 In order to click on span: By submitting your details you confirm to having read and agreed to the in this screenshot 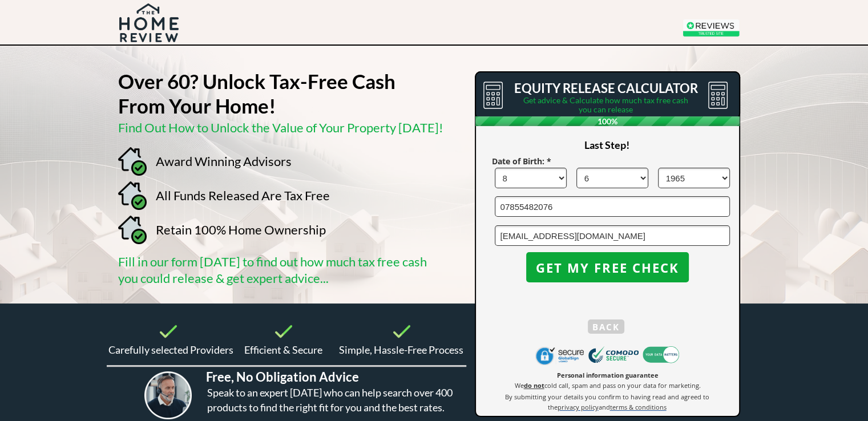, I will do `click(607, 401)`.